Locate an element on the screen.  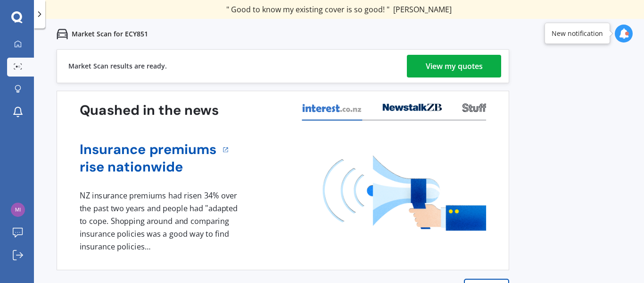
div: NZ insurance premiums had risen 34% over the past two years and people had "adapted to cope. Shop... is located at coordinates (161, 221).